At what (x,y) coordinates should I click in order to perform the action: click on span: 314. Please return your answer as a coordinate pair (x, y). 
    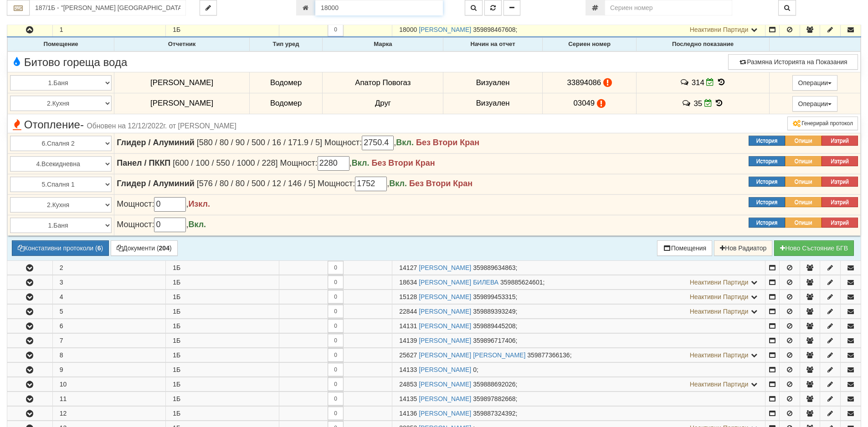
    Looking at the image, I should click on (698, 83).